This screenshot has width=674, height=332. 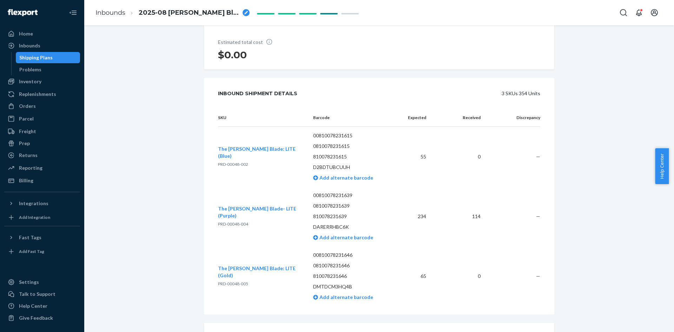 What do you see at coordinates (42, 81) in the screenshot?
I see `a: Inventory` at bounding box center [42, 81].